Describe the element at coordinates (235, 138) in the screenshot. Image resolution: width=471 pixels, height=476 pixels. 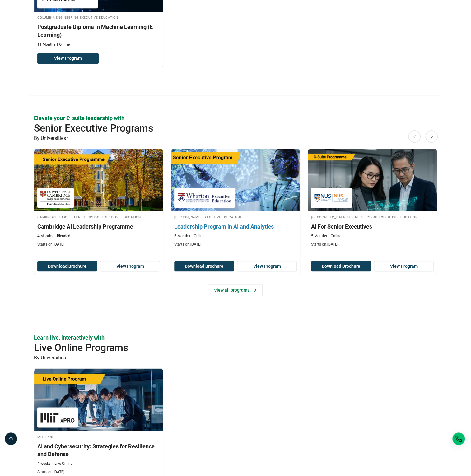
I see `p: By Universities*` at that location.